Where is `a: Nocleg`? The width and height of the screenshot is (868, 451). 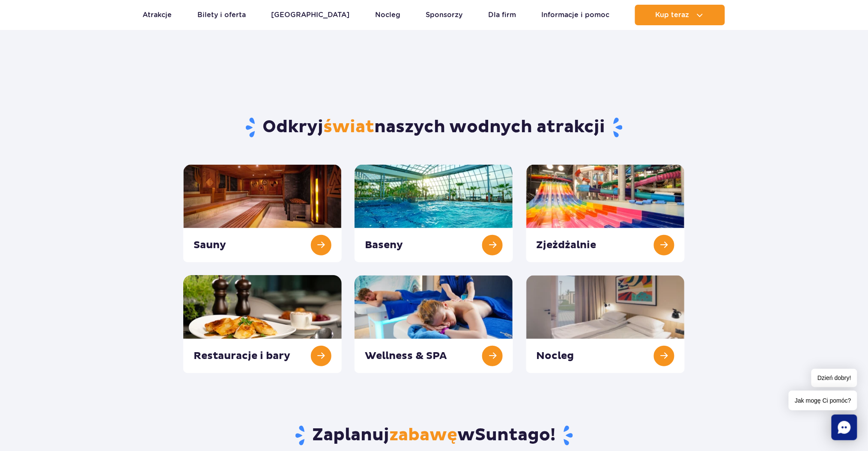 a: Nocleg is located at coordinates (388, 15).